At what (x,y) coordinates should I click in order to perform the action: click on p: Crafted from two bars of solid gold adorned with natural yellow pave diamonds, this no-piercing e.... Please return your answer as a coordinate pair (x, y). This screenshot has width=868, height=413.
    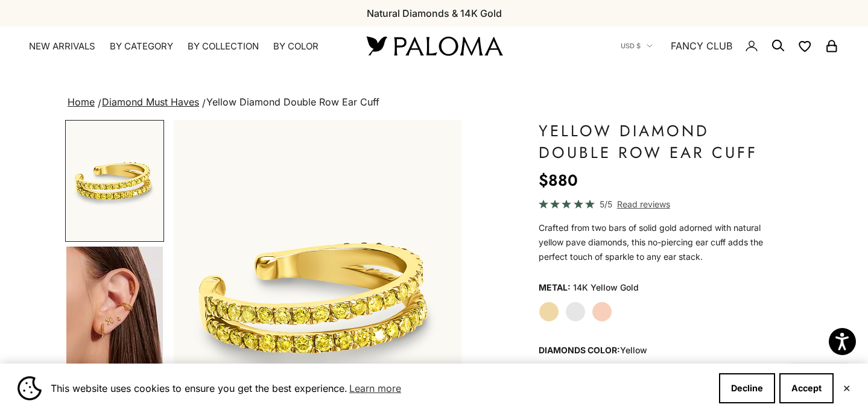
    Looking at the image, I should click on (655, 242).